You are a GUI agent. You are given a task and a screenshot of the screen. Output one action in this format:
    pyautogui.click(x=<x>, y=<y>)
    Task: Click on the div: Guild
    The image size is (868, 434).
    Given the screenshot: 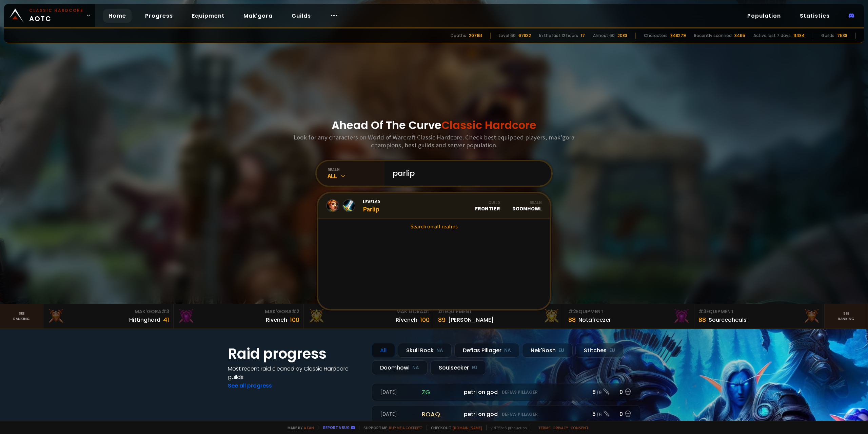 What is the action you would take?
    pyautogui.click(x=488, y=202)
    